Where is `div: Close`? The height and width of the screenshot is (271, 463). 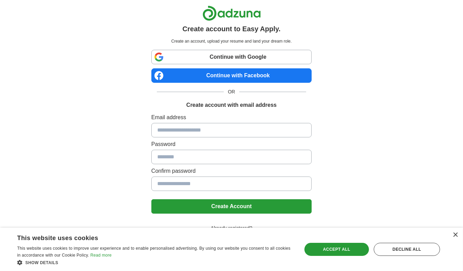
div: Close is located at coordinates (455, 235).